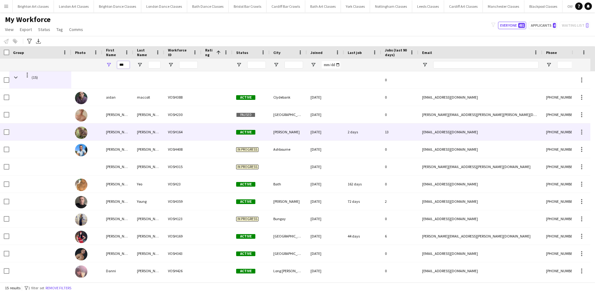 This screenshot has height=293, width=595. What do you see at coordinates (33, 6) in the screenshot?
I see `button: Brighton Art classes` at bounding box center [33, 6].